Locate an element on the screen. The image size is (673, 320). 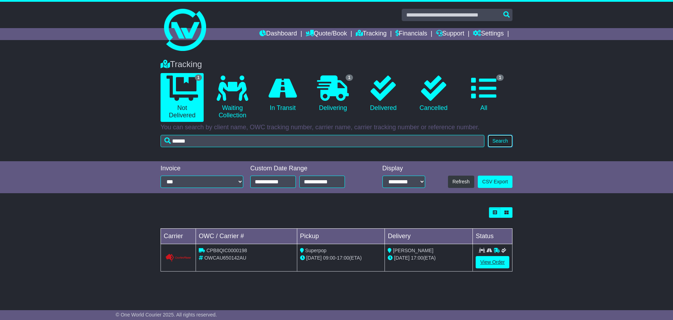
p: You can search by client name, OWC tracking number, carrier name, carrier tracking number or refe... is located at coordinates (337, 127).